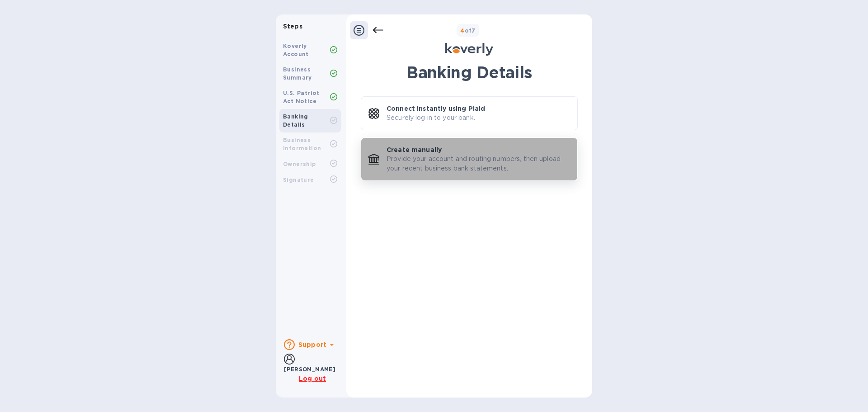 Image resolution: width=868 pixels, height=412 pixels. Describe the element at coordinates (302, 144) in the screenshot. I see `b: Business Information` at that location.